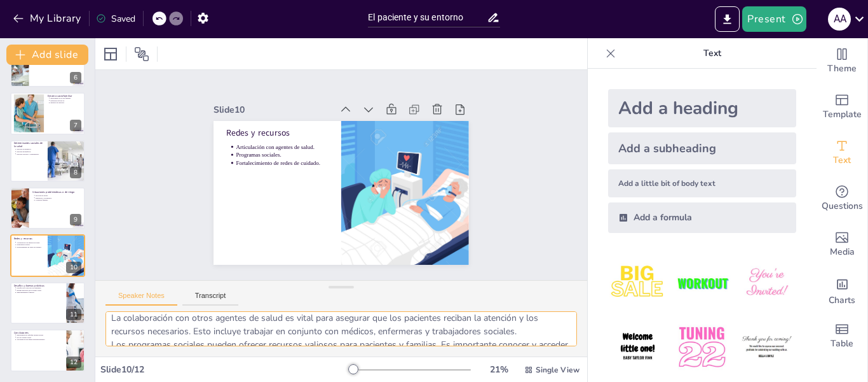  Describe the element at coordinates (839, 19) in the screenshot. I see `button: A A` at that location.